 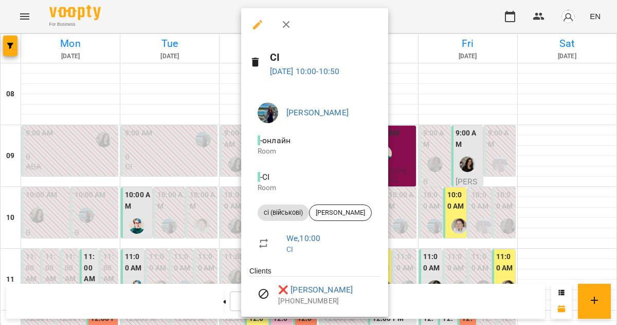 I want to click on a: СІ, so click(x=290, y=249).